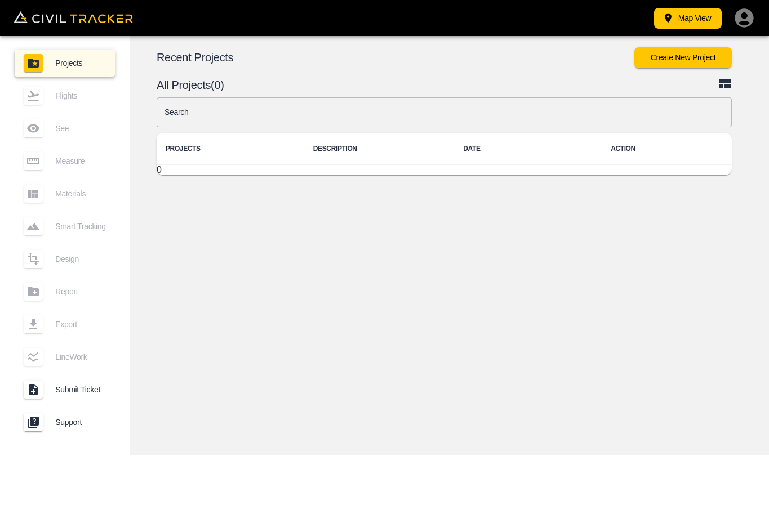 This screenshot has width=769, height=532. What do you see at coordinates (453, 154) in the screenshot?
I see `table: project-list-table` at bounding box center [453, 154].